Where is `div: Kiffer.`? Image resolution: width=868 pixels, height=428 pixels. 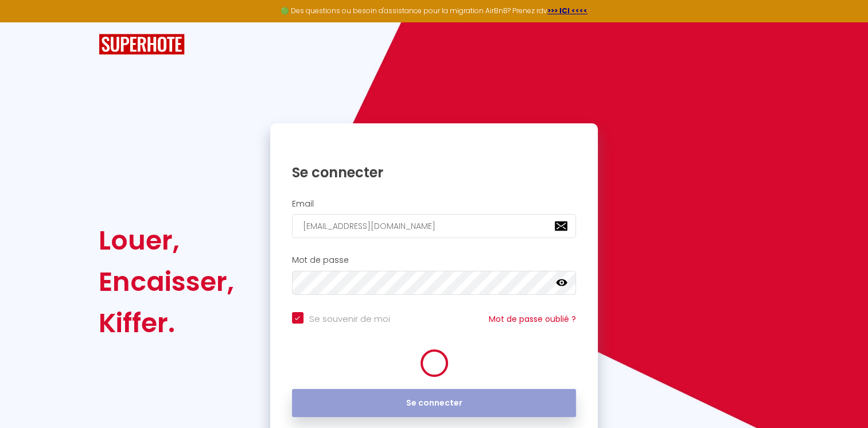 div: Kiffer. is located at coordinates (166, 323).